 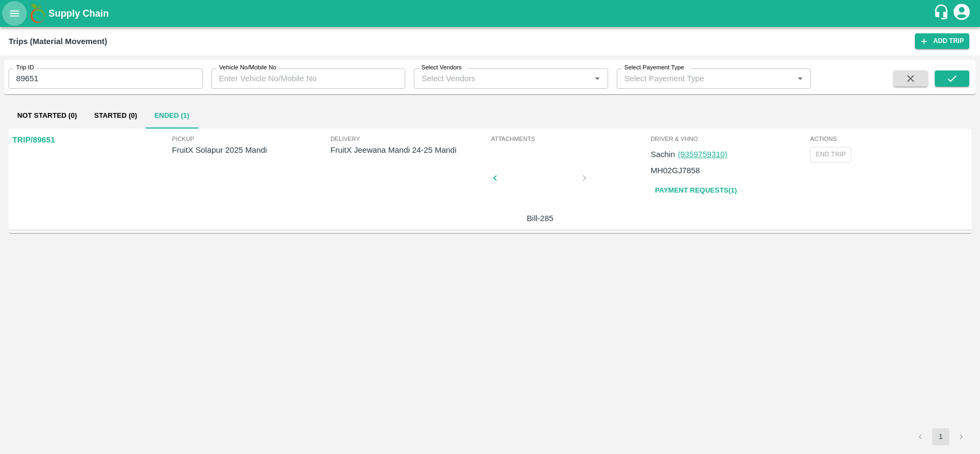 I want to click on span: Pickup, so click(x=251, y=139).